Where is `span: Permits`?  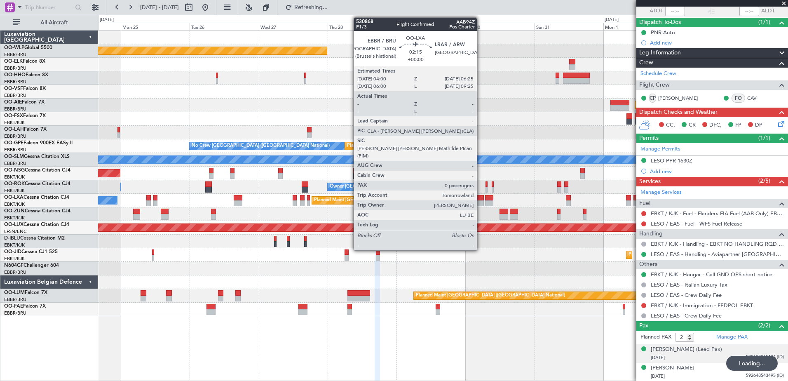 span: Permits is located at coordinates (649, 138).